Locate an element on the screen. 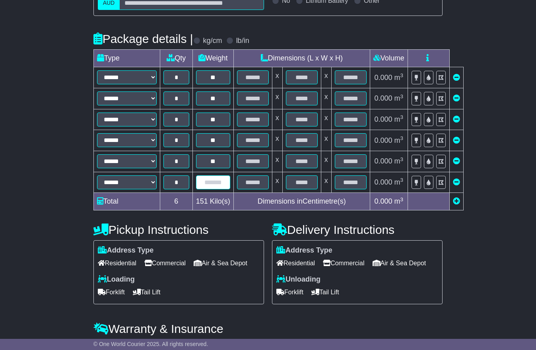 The height and width of the screenshot is (350, 536). label: kg/cm is located at coordinates (213, 41).